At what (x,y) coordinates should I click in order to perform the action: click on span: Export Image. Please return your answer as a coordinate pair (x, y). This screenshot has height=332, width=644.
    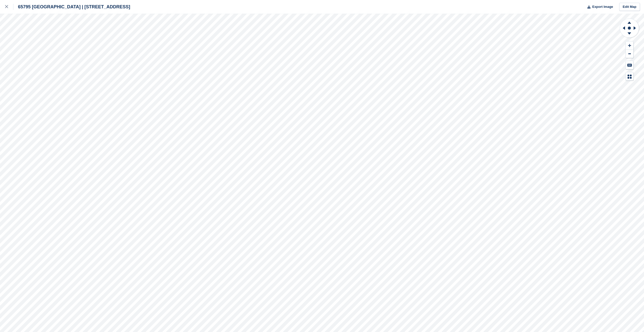
    Looking at the image, I should click on (602, 7).